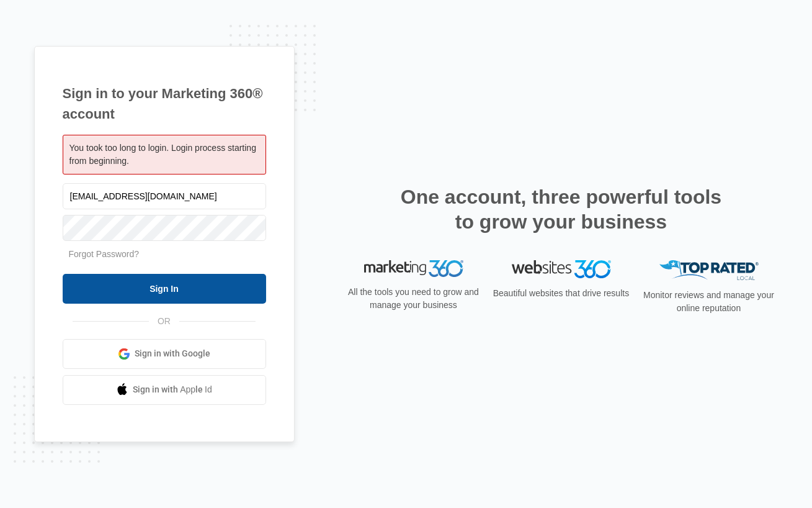 This screenshot has width=812, height=508. I want to click on input: Sign In, so click(164, 288).